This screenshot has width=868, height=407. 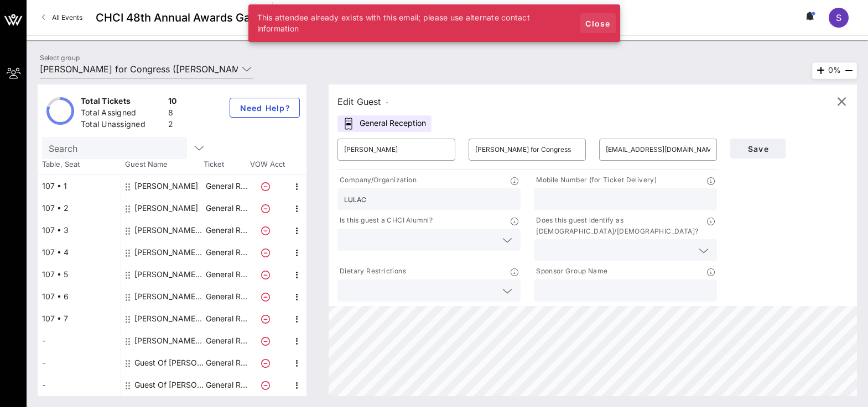 I want to click on a: All Events, so click(x=62, y=18).